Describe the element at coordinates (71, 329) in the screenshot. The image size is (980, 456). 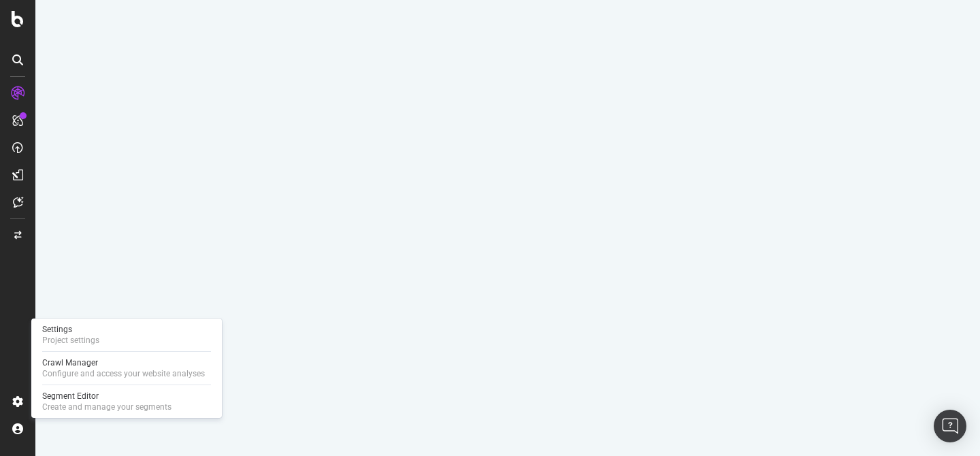
I see `div: Settings` at that location.